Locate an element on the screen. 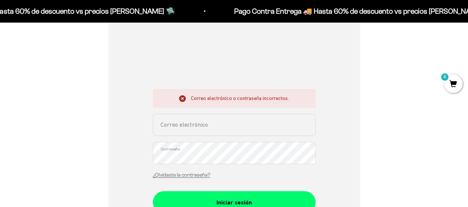 This screenshot has width=468, height=207. a: ¿Olvidaste la contraseña? is located at coordinates (181, 175).